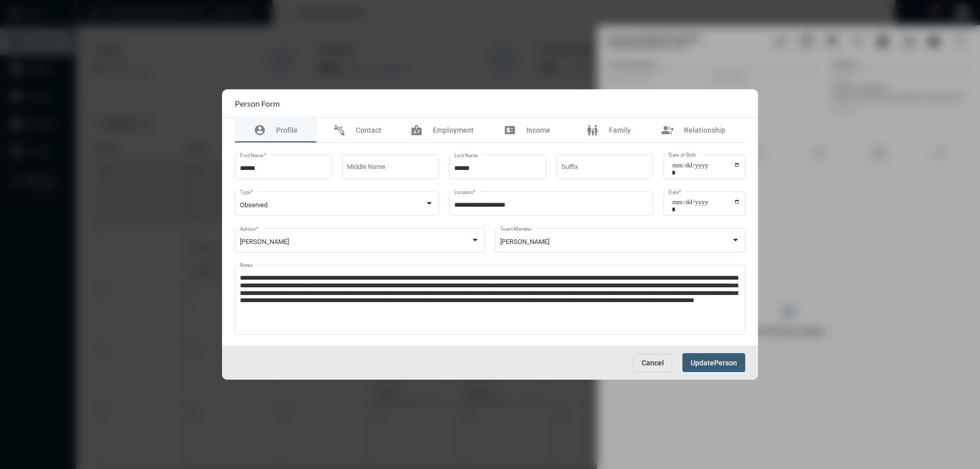 The image size is (980, 469). What do you see at coordinates (668, 130) in the screenshot?
I see `mat-icon: group_add` at bounding box center [668, 130].